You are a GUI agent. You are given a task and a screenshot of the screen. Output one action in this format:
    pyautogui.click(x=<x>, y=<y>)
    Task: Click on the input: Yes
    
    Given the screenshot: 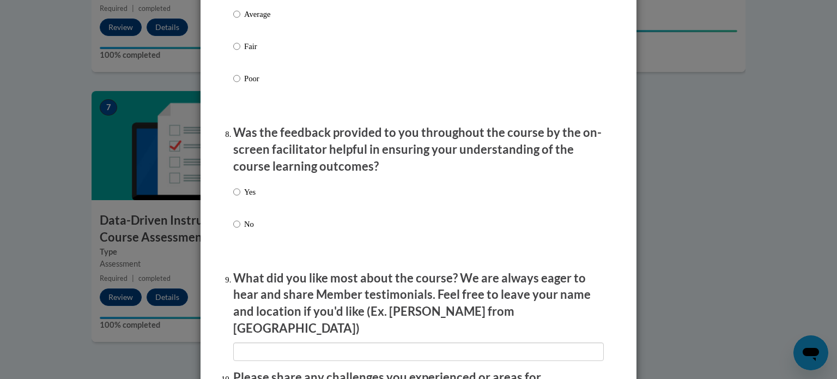 What is the action you would take?
    pyautogui.click(x=236, y=192)
    